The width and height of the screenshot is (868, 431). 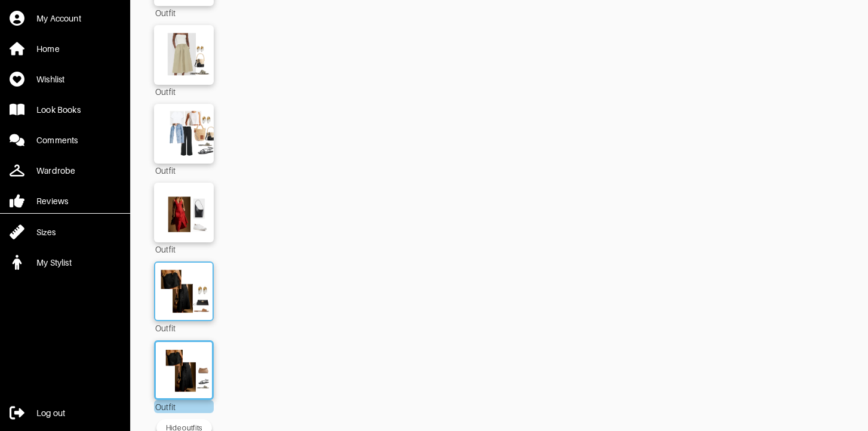 What do you see at coordinates (59, 18) in the screenshot?
I see `div: My Account` at bounding box center [59, 18].